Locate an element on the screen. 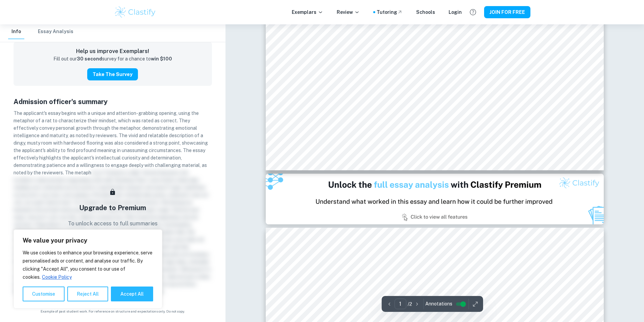 This screenshot has height=322, width=644. p: Exemplars is located at coordinates (307, 12).